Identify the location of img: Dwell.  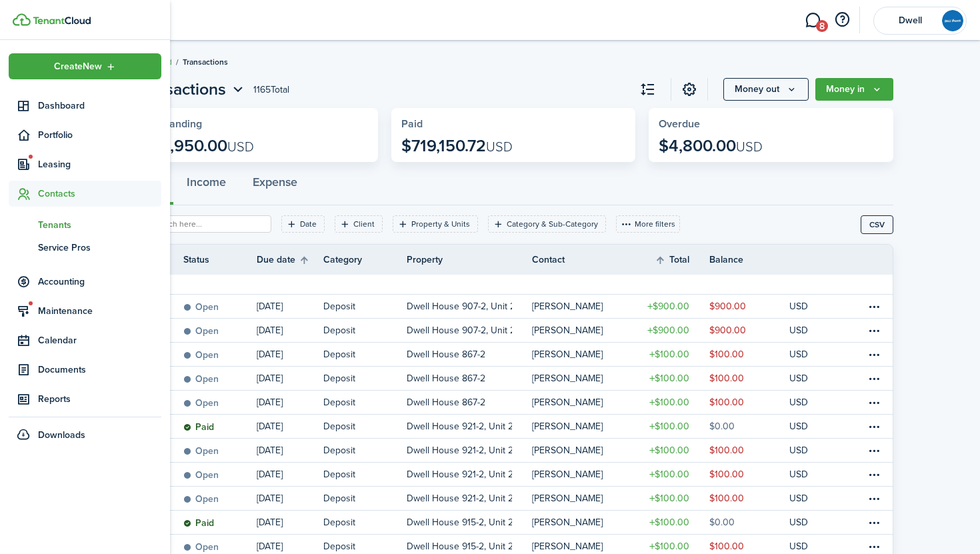
(953, 21).